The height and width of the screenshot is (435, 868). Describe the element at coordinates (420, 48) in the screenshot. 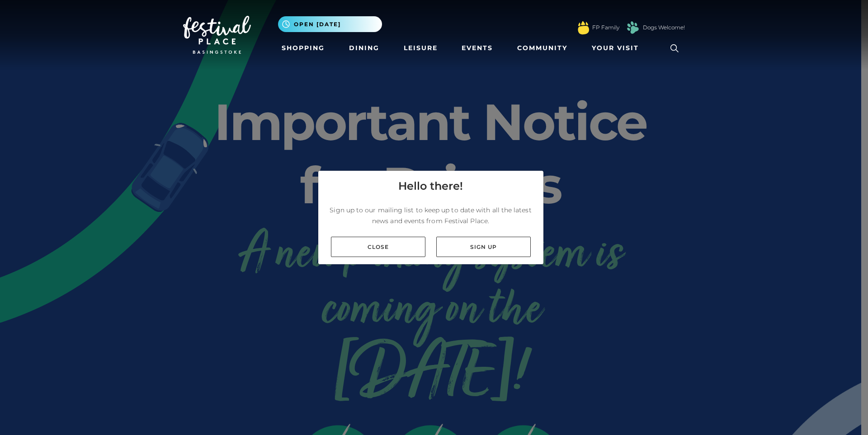

I see `a: Leisure` at that location.